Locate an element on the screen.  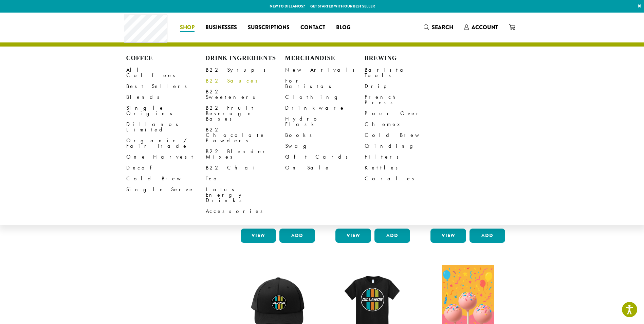
span: Subscriptions is located at coordinates (269, 28).